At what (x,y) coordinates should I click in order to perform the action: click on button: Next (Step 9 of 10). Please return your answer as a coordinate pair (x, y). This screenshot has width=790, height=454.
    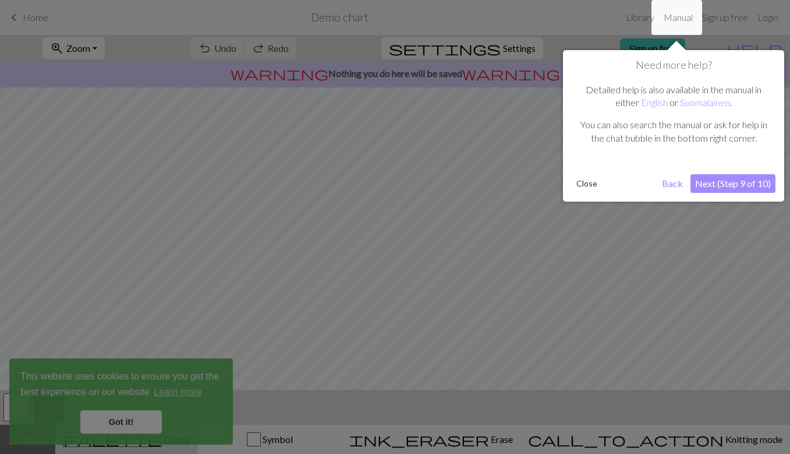
    Looking at the image, I should click on (733, 183).